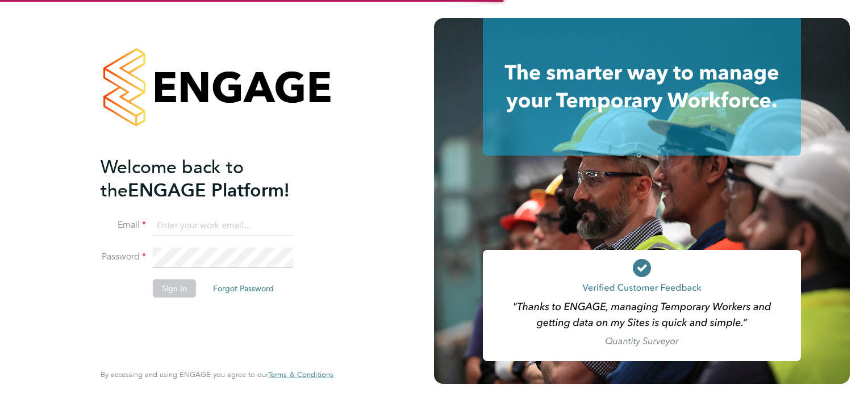  I want to click on button: Sign In, so click(174, 289).